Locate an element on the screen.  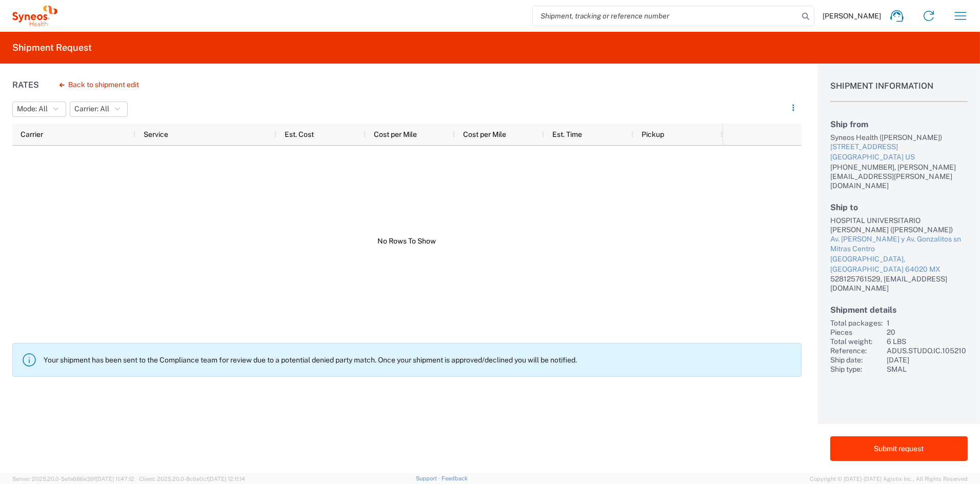
div: 20 is located at coordinates (927, 332).